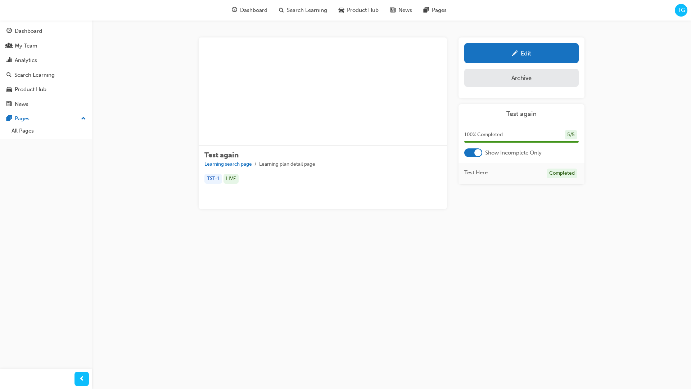 This screenshot has width=691, height=389. Describe the element at coordinates (287, 164) in the screenshot. I see `li: Learning plan detail page` at that location.